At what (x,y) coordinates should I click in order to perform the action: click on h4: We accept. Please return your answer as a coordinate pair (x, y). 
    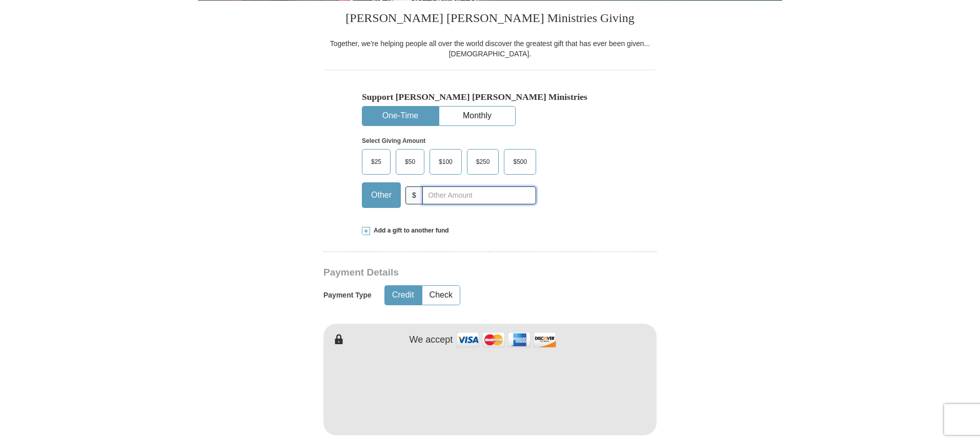
    Looking at the image, I should click on (431, 340).